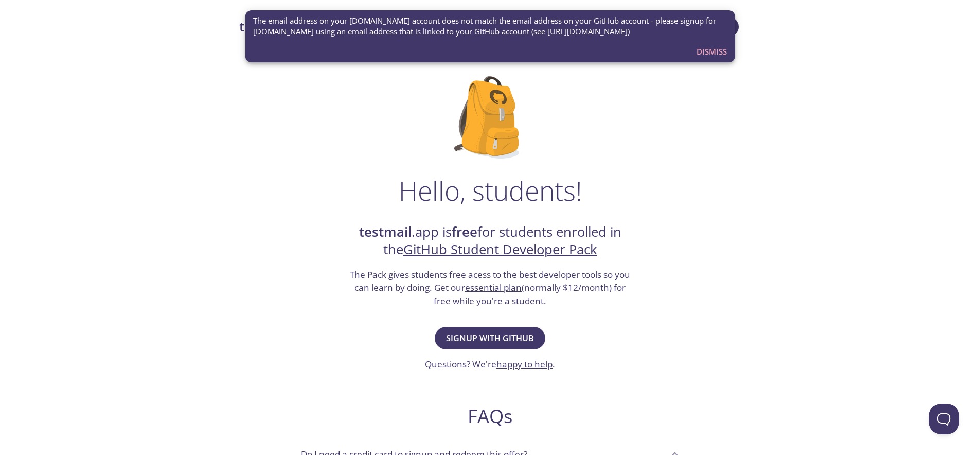  Describe the element at coordinates (490, 191) in the screenshot. I see `h1: Hello, students!` at that location.